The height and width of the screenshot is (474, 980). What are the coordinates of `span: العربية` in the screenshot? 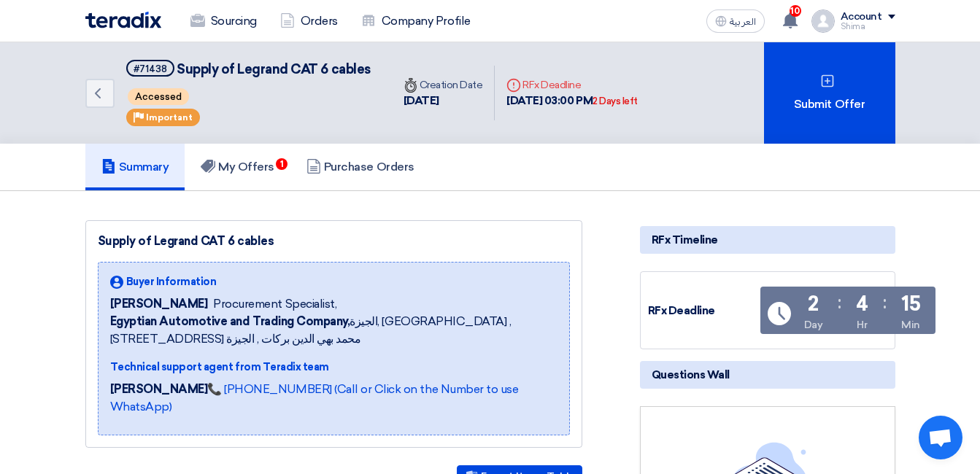 It's located at (743, 22).